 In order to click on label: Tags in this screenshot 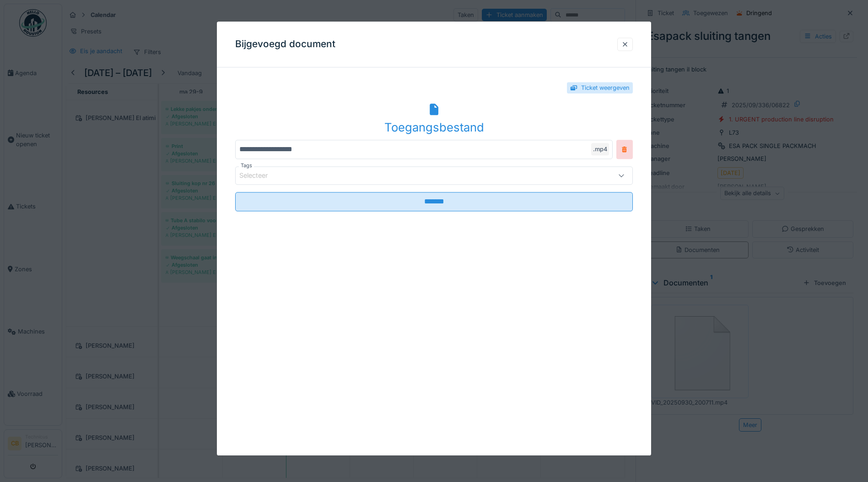, I will do `click(246, 166)`.